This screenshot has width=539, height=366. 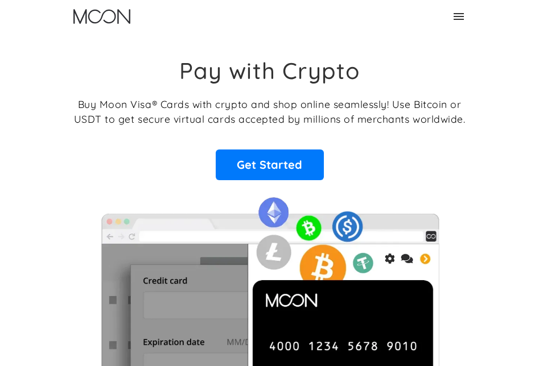 I want to click on h1: Pay with Crypto, so click(x=270, y=71).